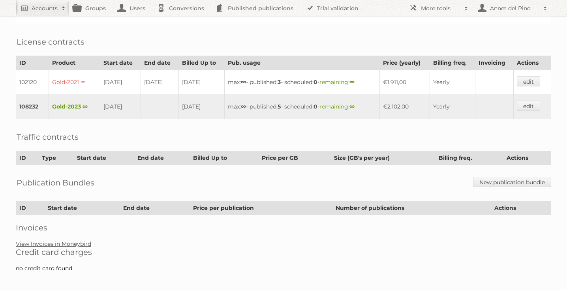 This screenshot has height=290, width=567. Describe the element at coordinates (512, 182) in the screenshot. I see `a: New publication bundle` at that location.